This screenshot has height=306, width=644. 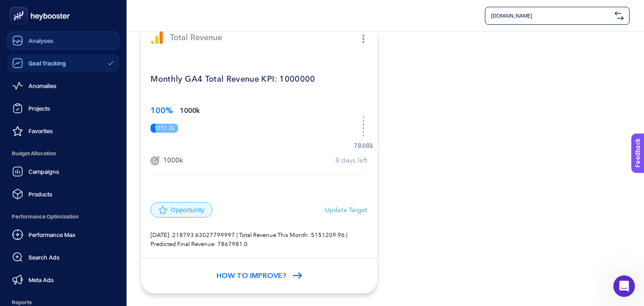 What do you see at coordinates (363, 146) in the screenshot?
I see `div: 7868k` at bounding box center [363, 146].